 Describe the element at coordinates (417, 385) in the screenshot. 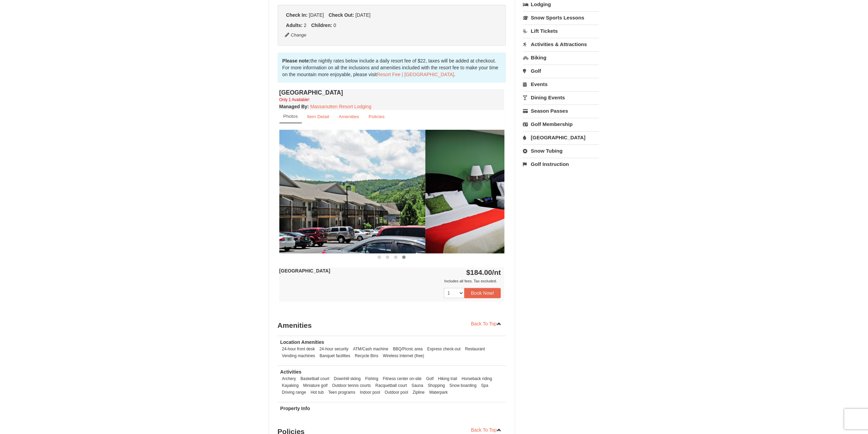

I see `li: Sauna` at that location.